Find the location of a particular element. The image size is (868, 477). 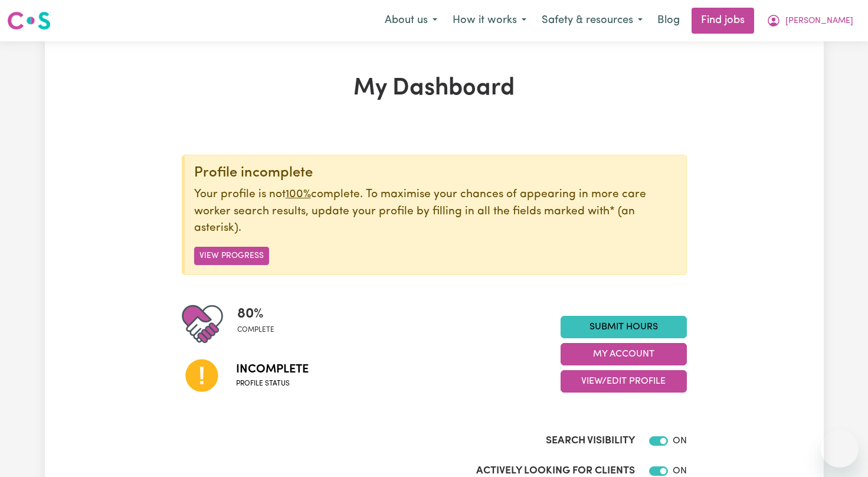

u: 100% is located at coordinates (298, 194).